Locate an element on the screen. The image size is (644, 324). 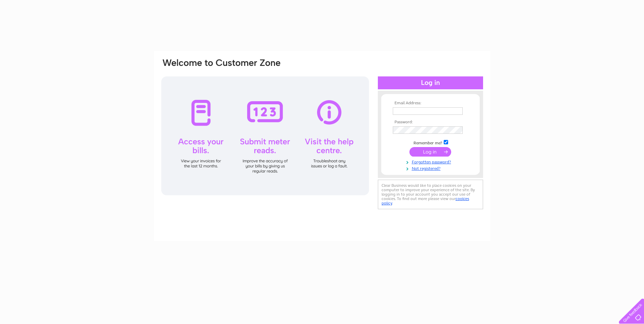
input: Submit is located at coordinates (430, 152).